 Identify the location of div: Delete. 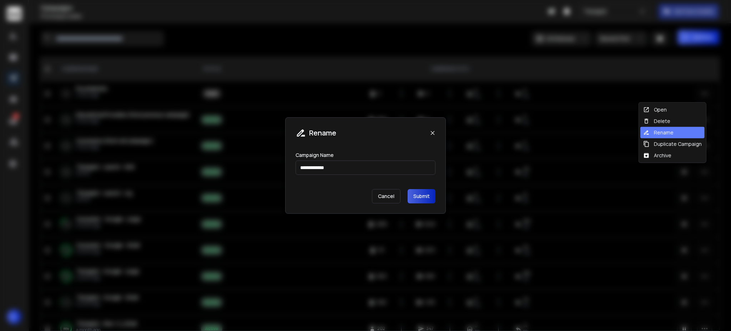
(657, 121).